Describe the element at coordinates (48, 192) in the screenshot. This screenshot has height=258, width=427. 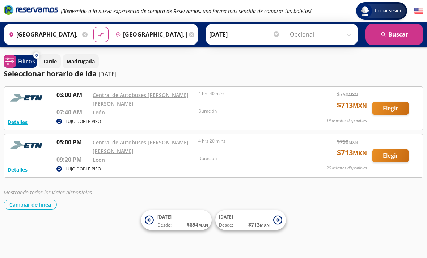
I see `em: Mostrando todos los viajes disponibles` at that location.